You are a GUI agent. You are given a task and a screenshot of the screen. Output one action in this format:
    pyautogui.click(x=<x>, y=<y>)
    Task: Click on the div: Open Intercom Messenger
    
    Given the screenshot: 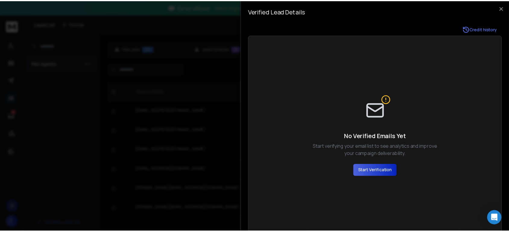 What is the action you would take?
    pyautogui.click(x=500, y=219)
    